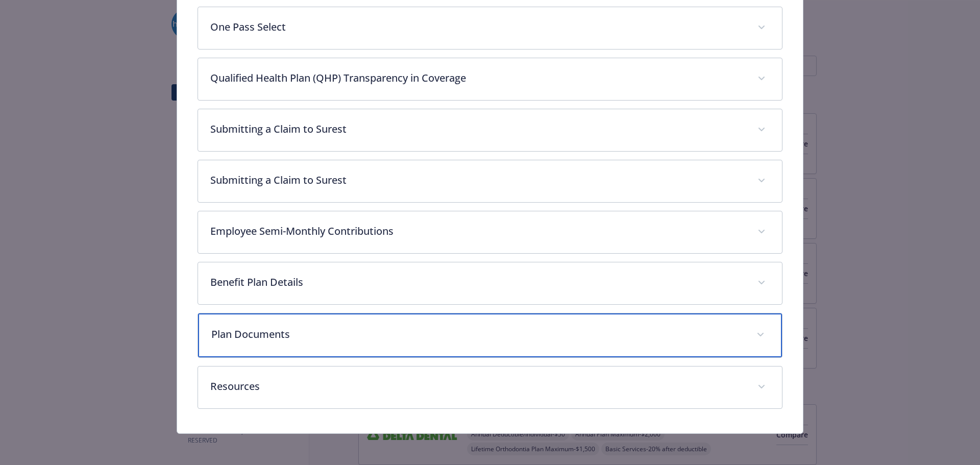  Describe the element at coordinates (478, 334) in the screenshot. I see `p: Plan Documents` at that location.